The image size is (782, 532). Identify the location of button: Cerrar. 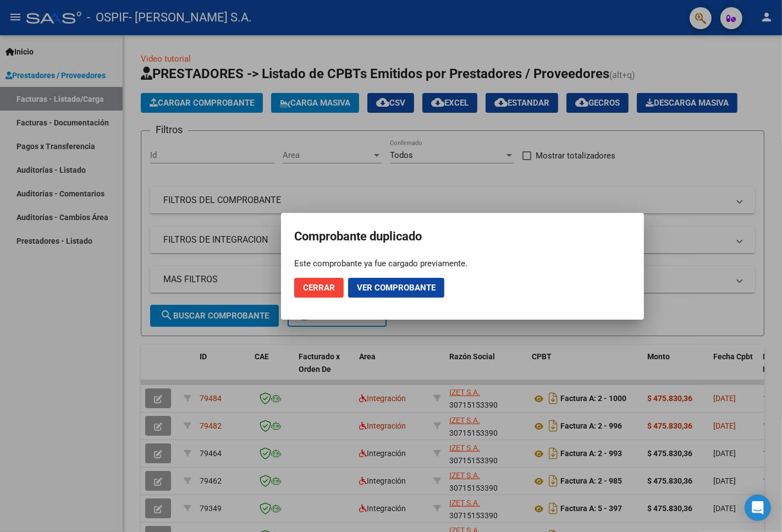
(319, 287).